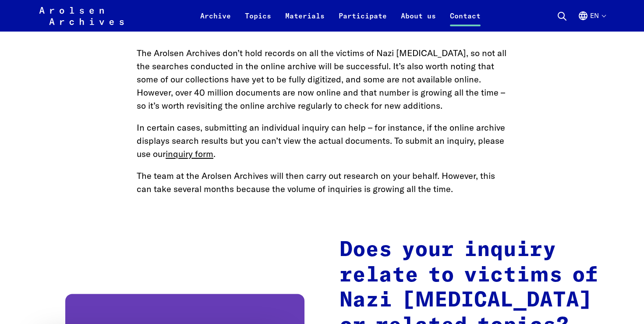 The image size is (644, 324). What do you see at coordinates (258, 21) in the screenshot?
I see `a: Topics` at bounding box center [258, 21].